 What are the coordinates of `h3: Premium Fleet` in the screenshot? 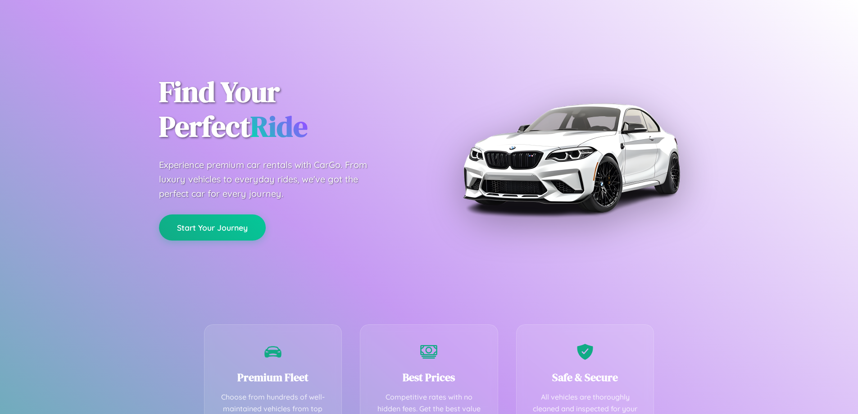 It's located at (273, 377).